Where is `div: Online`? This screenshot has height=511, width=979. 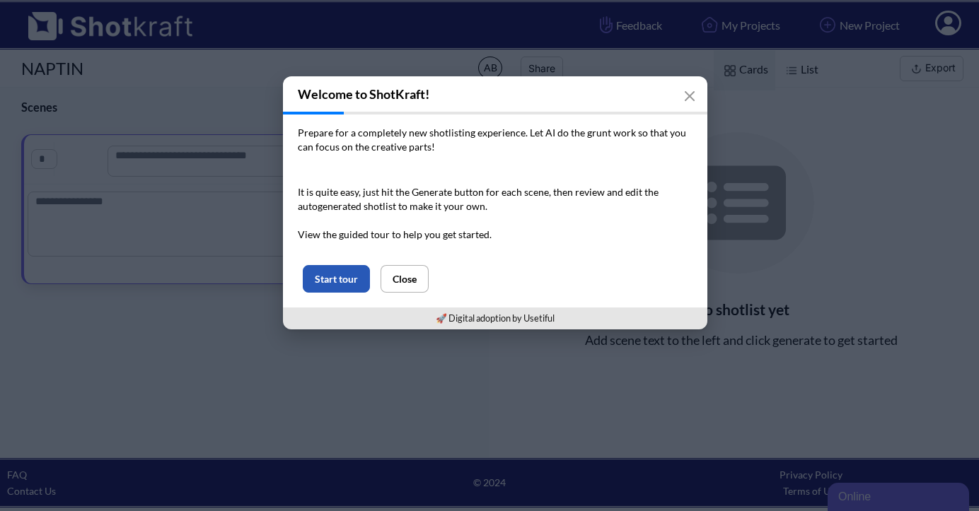 div: Online is located at coordinates (71, 17).